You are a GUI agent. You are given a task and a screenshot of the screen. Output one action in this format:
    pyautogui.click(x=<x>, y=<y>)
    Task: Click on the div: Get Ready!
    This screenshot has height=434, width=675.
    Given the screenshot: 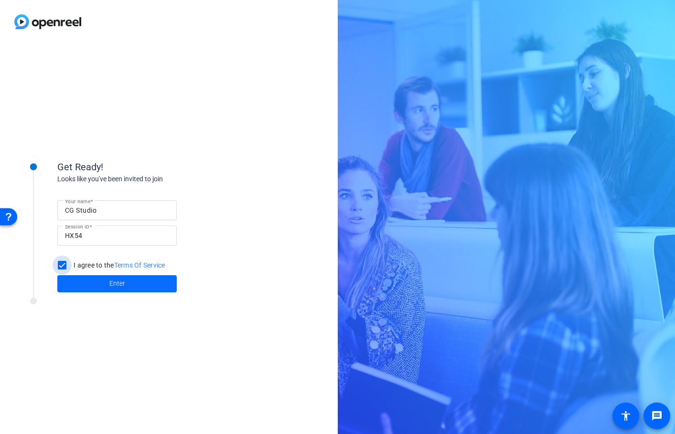 What is the action you would take?
    pyautogui.click(x=153, y=167)
    